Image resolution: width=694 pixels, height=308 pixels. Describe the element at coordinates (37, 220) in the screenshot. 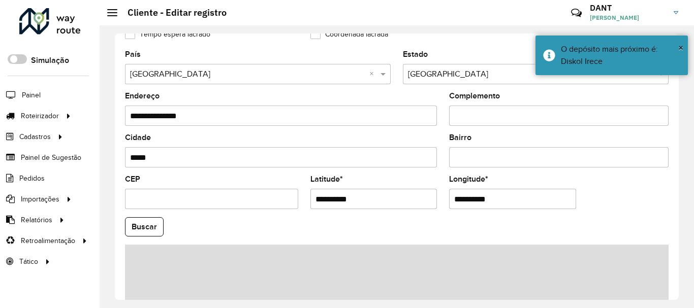

I see `span: Relatórios` at that location.